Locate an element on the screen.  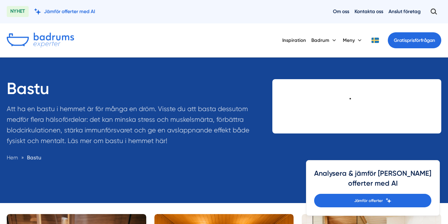
a: Jämför offerter is located at coordinates (373, 200).